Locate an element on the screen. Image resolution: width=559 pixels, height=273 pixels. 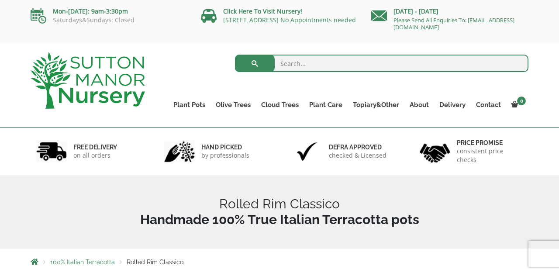
a: Delivery is located at coordinates (452, 105).